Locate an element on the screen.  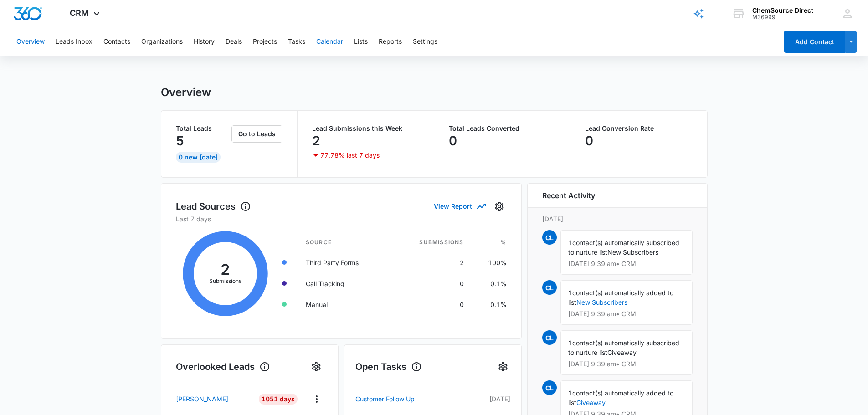
h1: Lead Sources is located at coordinates (213, 207).